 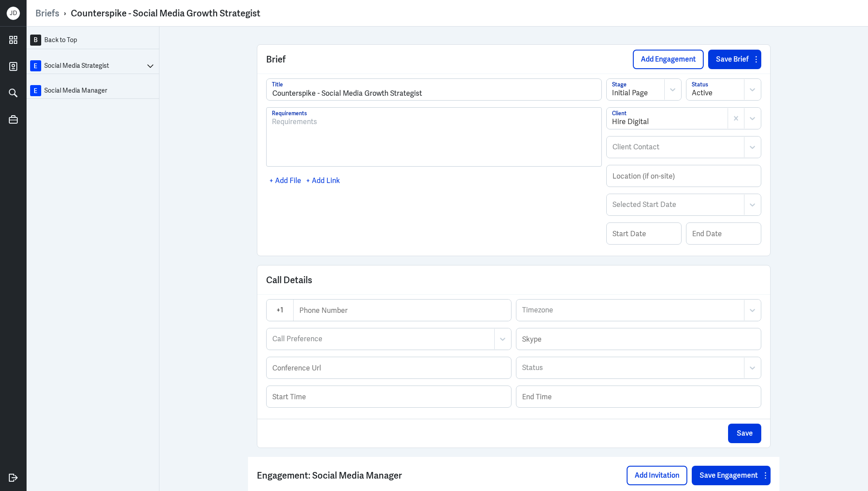 I want to click on input: Skype, so click(x=639, y=339).